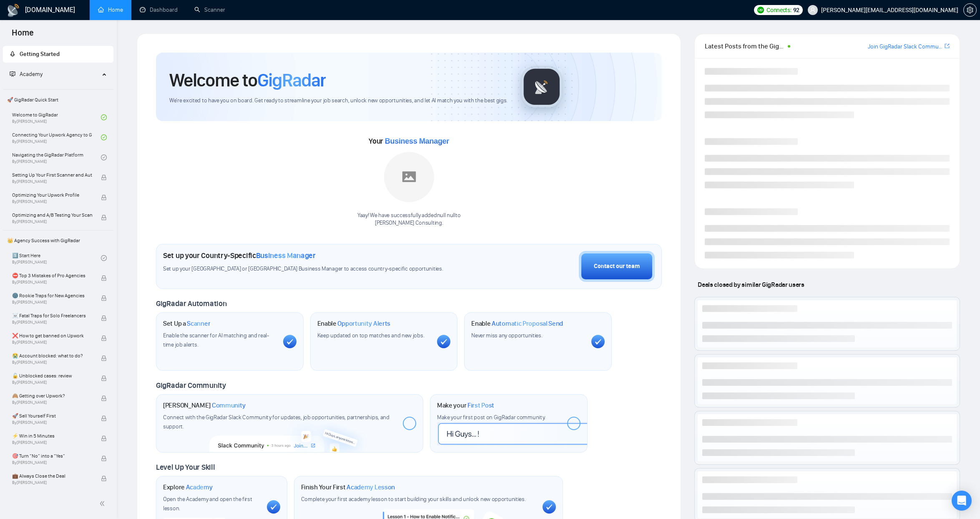 Image resolution: width=980 pixels, height=519 pixels. Describe the element at coordinates (52, 435) in the screenshot. I see `span: ⚡ Win in 5 Minutes` at that location.